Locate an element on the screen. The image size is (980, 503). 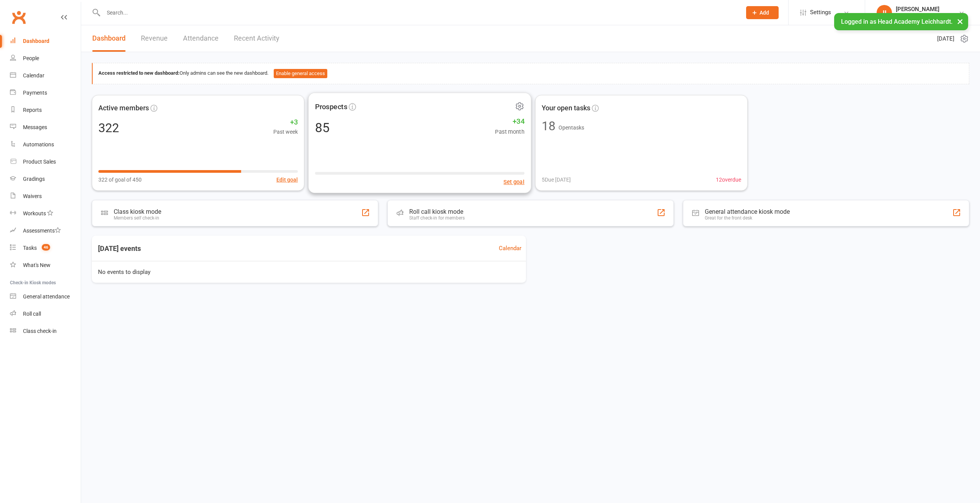
div: Head Academy Leichhardt is located at coordinates (927, 16).